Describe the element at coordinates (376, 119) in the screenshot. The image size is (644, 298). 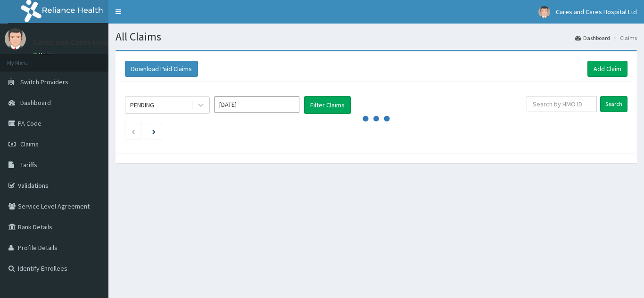
I see `svg: audio-loading` at that location.